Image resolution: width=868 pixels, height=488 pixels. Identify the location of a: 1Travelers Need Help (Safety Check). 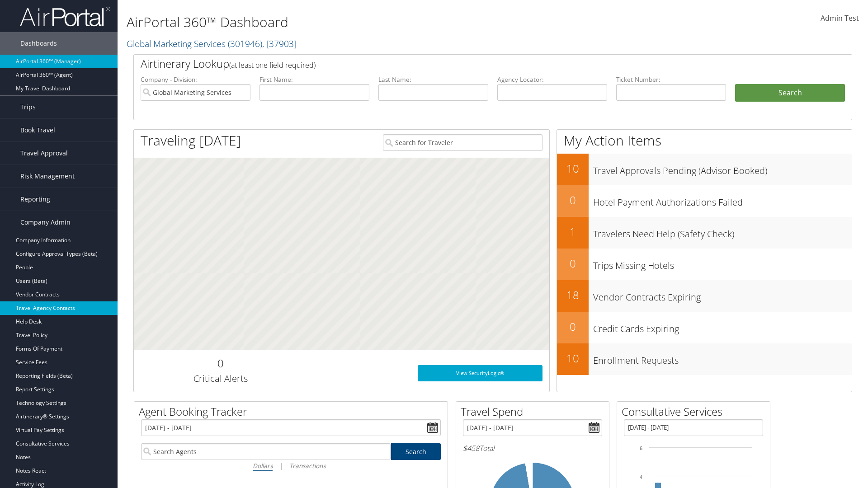
(704, 233).